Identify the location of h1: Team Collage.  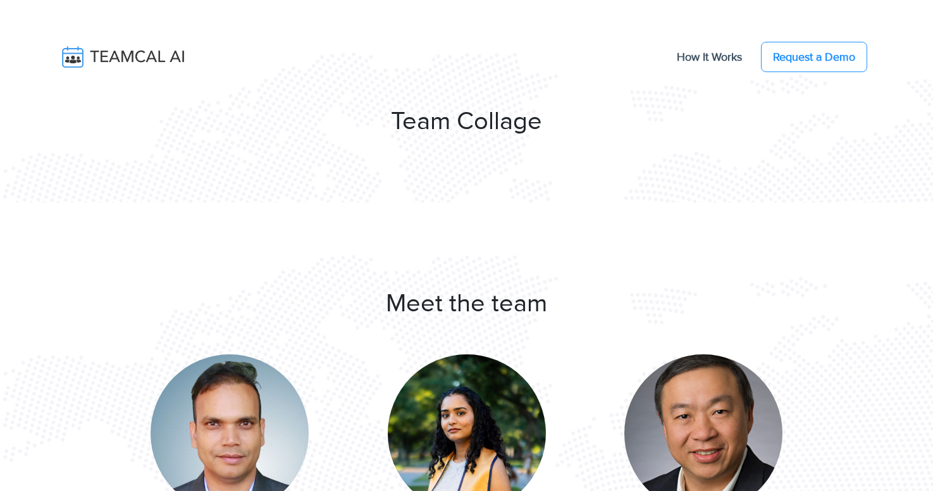
(466, 121).